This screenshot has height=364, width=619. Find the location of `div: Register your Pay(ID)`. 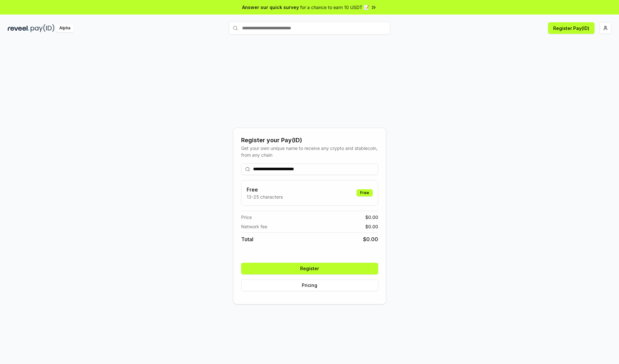

div: Register your Pay(ID) is located at coordinates (310, 140).